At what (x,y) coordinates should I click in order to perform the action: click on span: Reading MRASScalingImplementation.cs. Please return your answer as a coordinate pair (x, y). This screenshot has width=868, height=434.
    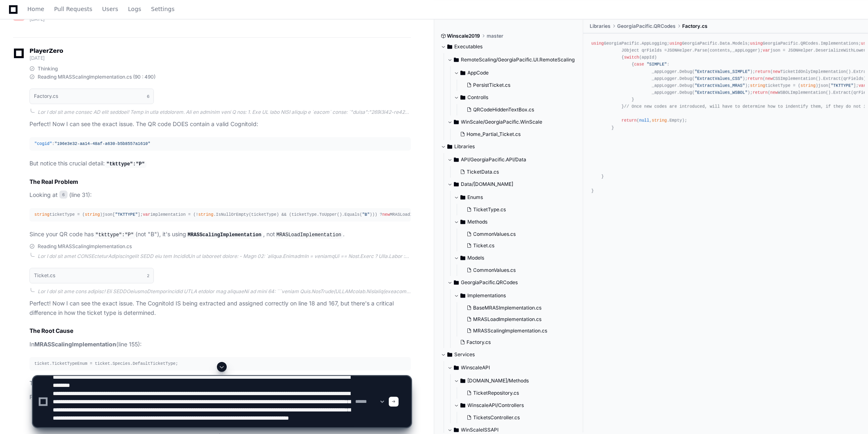
    Looking at the image, I should click on (85, 247).